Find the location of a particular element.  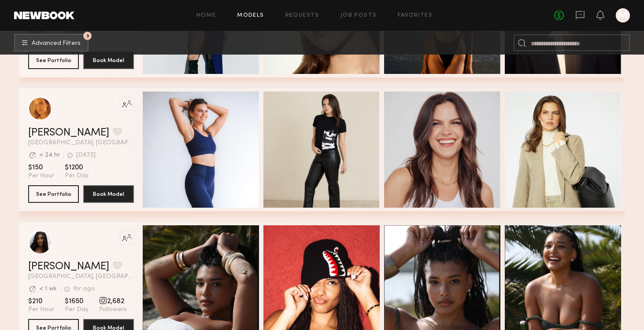

span: 3 is located at coordinates (88, 36).